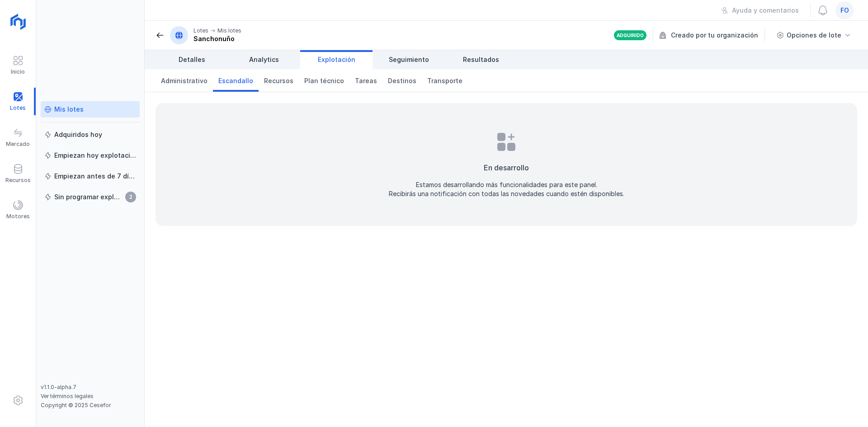 The image size is (868, 427). Describe the element at coordinates (184, 81) in the screenshot. I see `span: Administrativo` at that location.